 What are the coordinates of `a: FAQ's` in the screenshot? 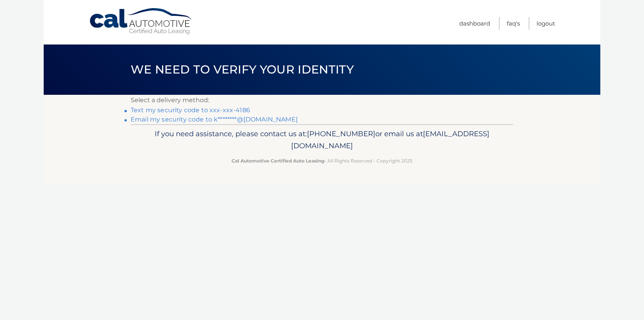 It's located at (514, 23).